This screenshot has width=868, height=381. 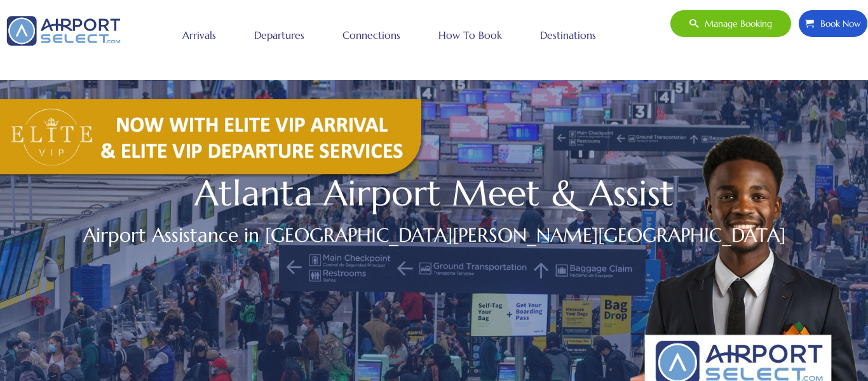 I want to click on a: How to book, so click(x=471, y=35).